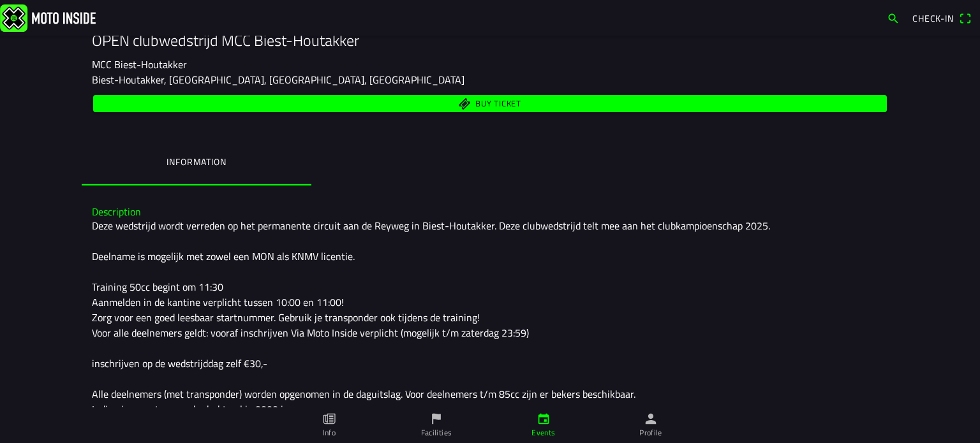  Describe the element at coordinates (329, 419) in the screenshot. I see `ion-icon: paper` at that location.